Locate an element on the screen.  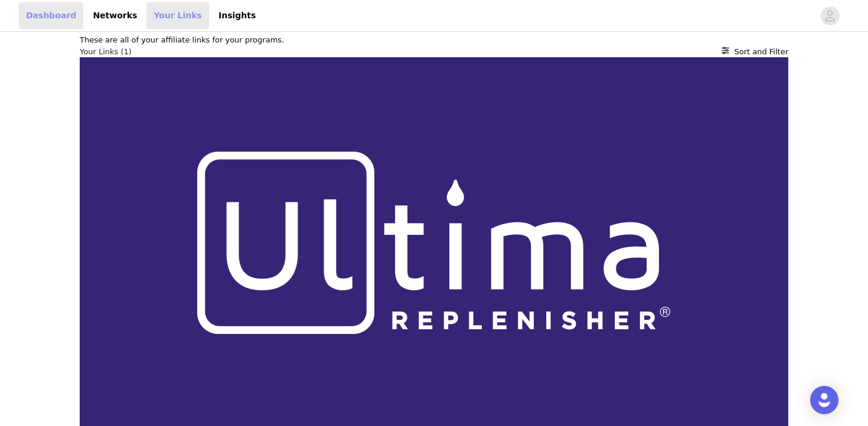
div: avatar is located at coordinates (830, 16).